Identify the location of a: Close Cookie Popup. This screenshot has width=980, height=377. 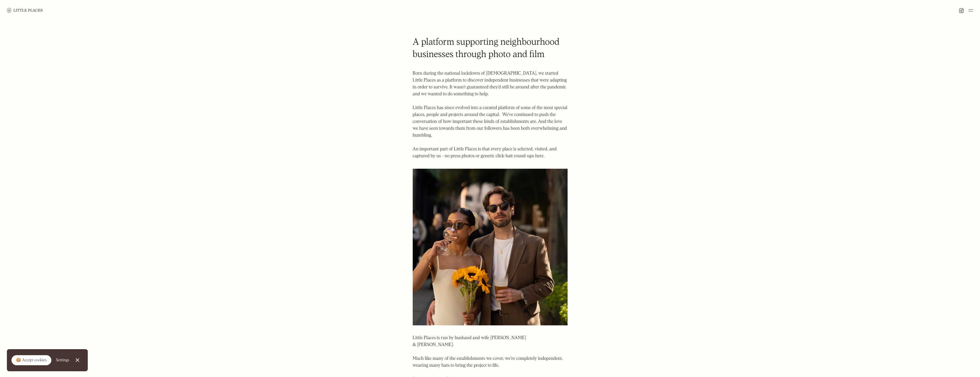
(78, 360).